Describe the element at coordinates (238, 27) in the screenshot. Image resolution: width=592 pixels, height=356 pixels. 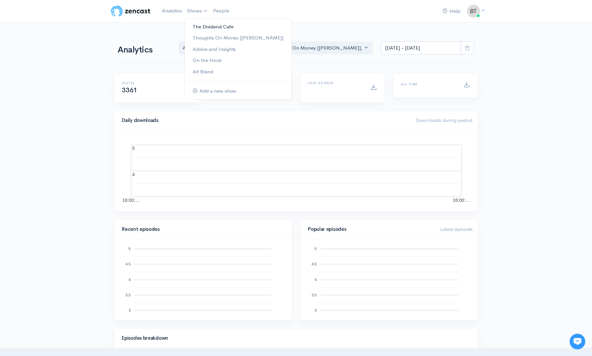
I see `a: The Dividend Cafe` at that location.